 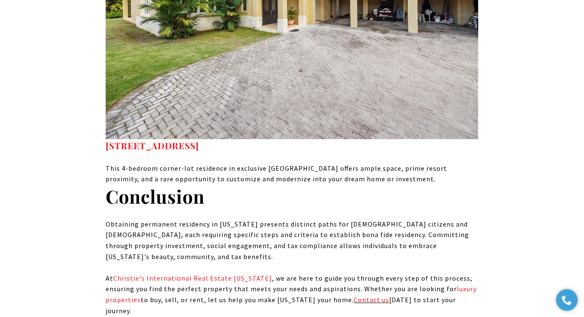 What do you see at coordinates (193, 278) in the screenshot?
I see `a: Christie's International Real Estate Puerto Rico - open in a new tab` at bounding box center [193, 278].